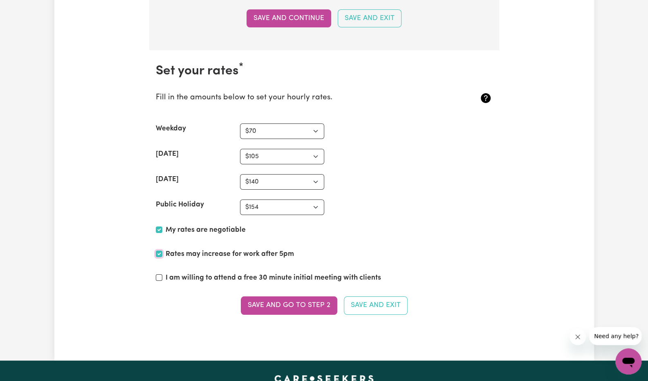 This screenshot has width=648, height=381. What do you see at coordinates (180, 205) in the screenshot?
I see `label: Public Holiday` at bounding box center [180, 205].